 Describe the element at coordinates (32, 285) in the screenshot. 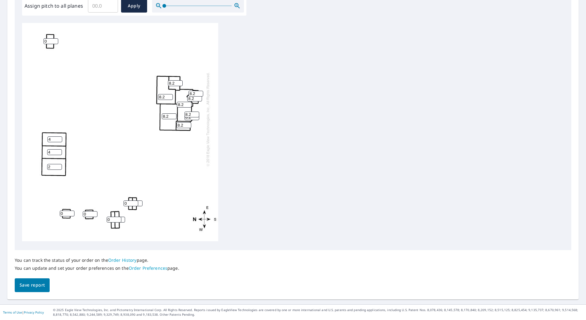

I see `span: Save report` at that location.